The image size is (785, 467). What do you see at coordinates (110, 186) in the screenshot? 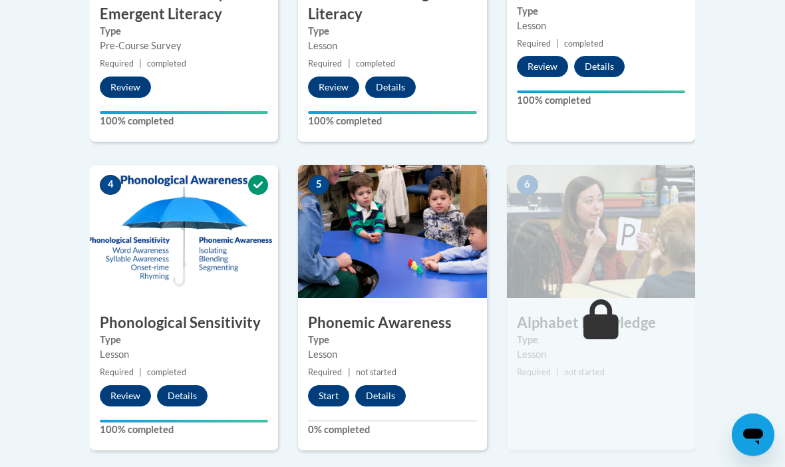
I see `span: 4` at bounding box center [110, 186].